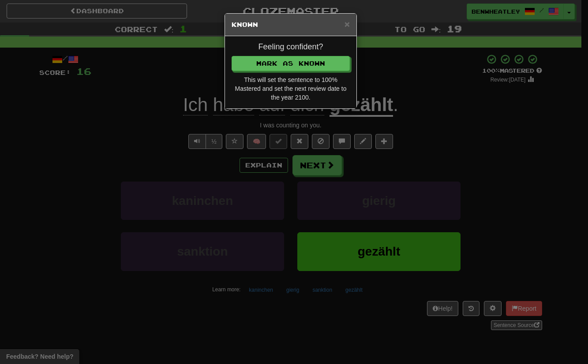 This screenshot has width=588, height=364. What do you see at coordinates (291, 63) in the screenshot?
I see `button: Mark as Known` at bounding box center [291, 63].